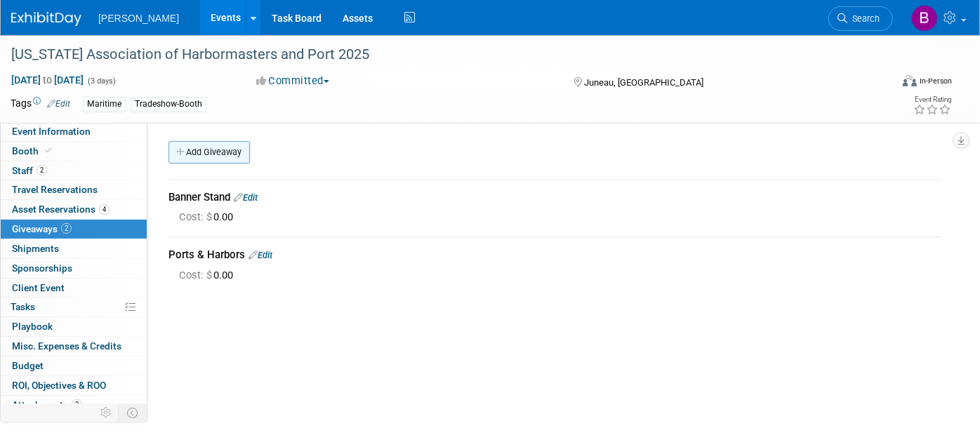 Image resolution: width=980 pixels, height=440 pixels. I want to click on span: Travel Reservations, so click(54, 189).